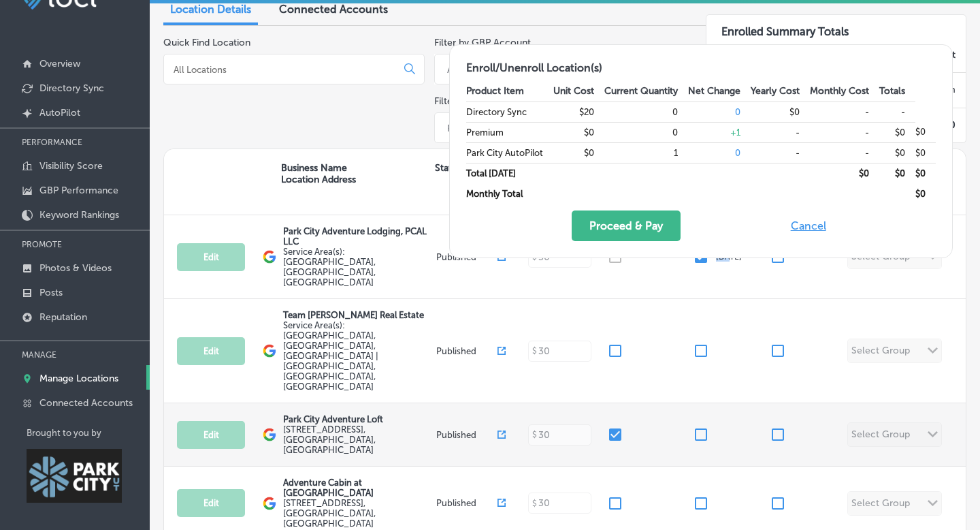 This screenshot has height=530, width=980. Describe the element at coordinates (701, 67) in the screenshot. I see `h2: Enroll/Unenroll Location(s)` at that location.